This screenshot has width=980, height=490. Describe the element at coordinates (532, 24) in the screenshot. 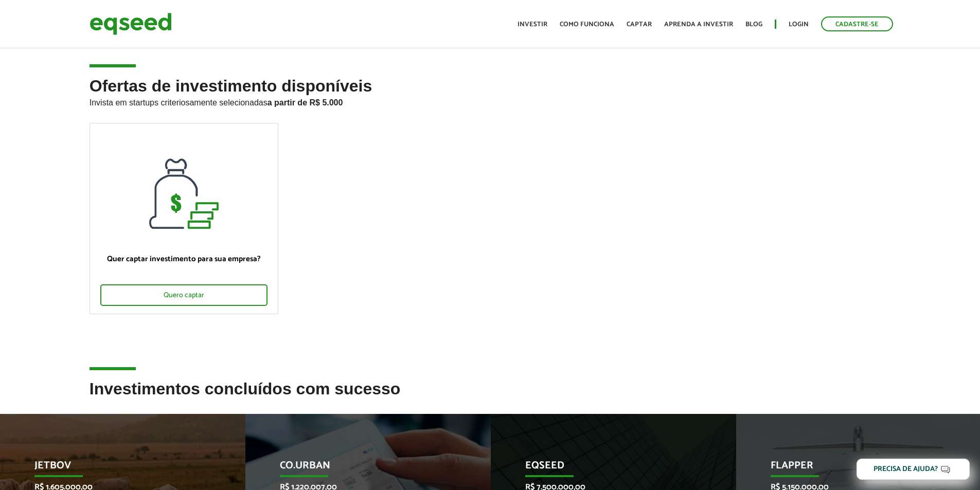

I see `a: Investir` at that location.